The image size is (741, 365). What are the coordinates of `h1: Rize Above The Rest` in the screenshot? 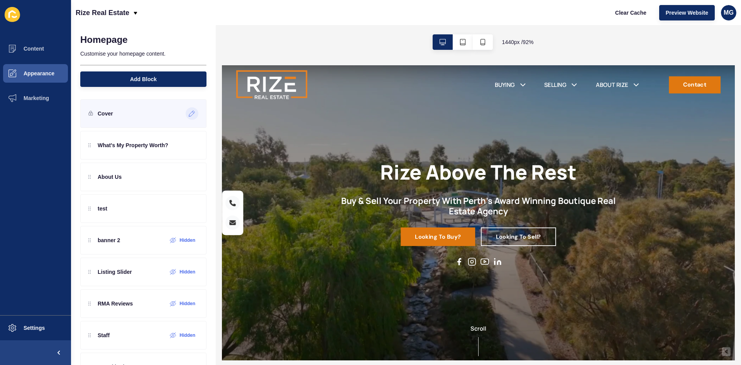 It's located at (278, 115).